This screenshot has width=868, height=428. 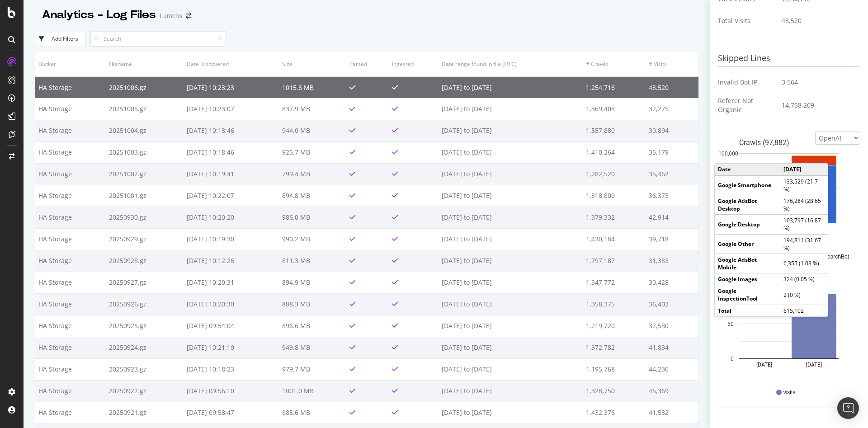 I want to click on td: 42,914, so click(x=672, y=217).